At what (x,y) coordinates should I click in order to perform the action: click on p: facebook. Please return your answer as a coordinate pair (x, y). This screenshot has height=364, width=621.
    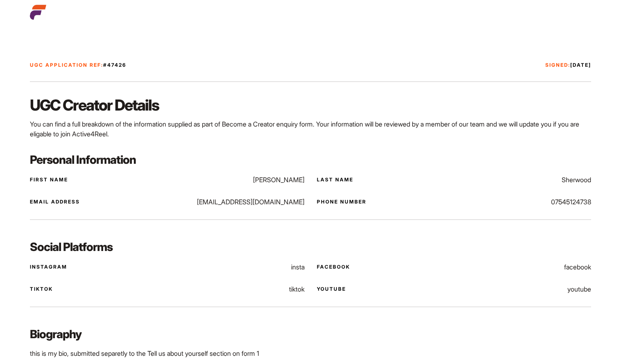
    Looking at the image, I should click on (578, 267).